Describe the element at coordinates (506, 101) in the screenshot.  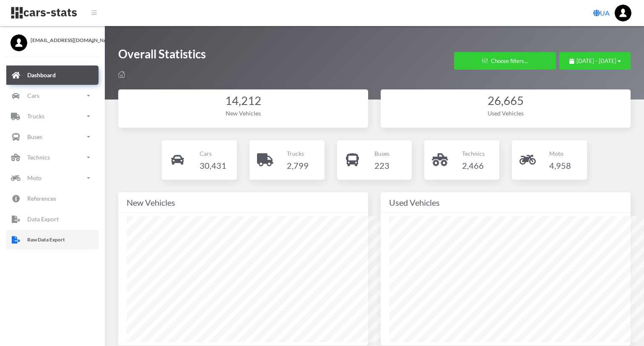
I see `div: 26,665` at that location.